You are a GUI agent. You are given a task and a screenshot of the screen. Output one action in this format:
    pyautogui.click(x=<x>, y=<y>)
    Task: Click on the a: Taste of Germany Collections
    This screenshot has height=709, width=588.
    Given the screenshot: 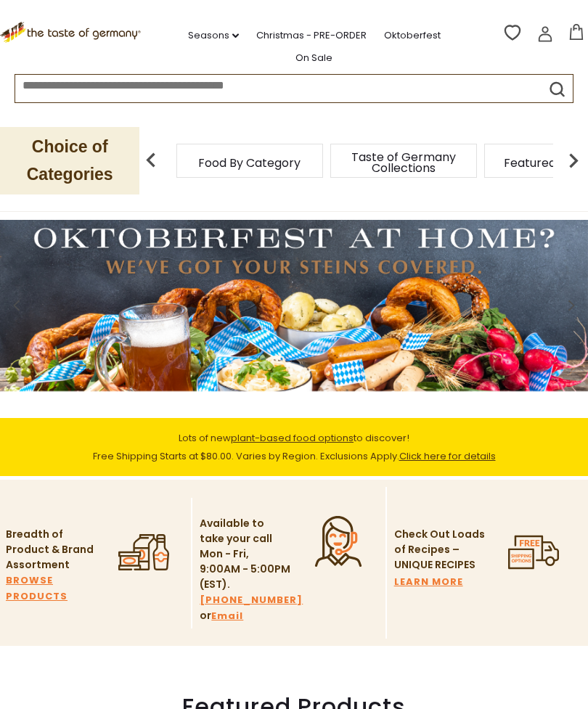 What is the action you would take?
    pyautogui.click(x=404, y=163)
    